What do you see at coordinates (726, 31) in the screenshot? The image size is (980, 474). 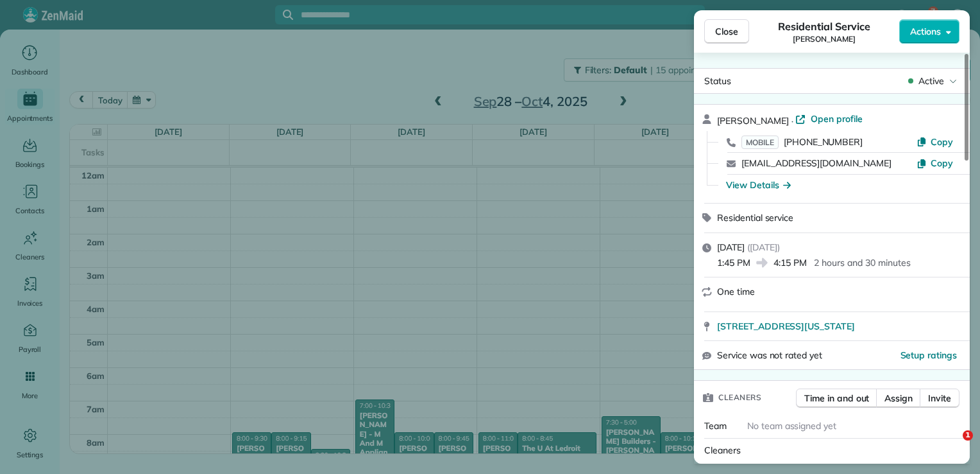 I see `span: Close` at bounding box center [726, 31].